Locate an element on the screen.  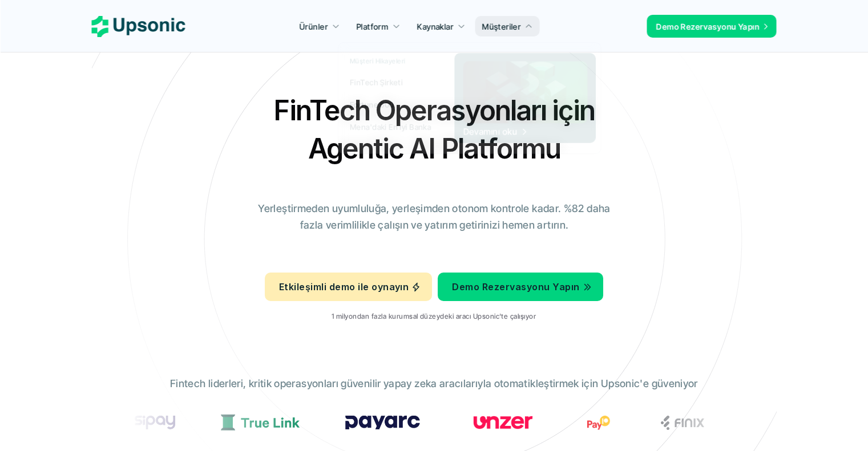
span: Devamını oku is located at coordinates (495, 132).